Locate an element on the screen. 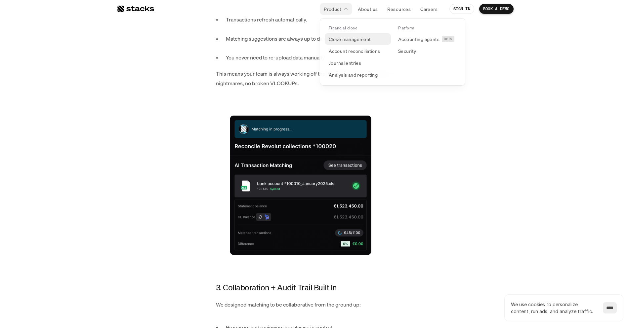  p: Journal entries is located at coordinates (345, 63).